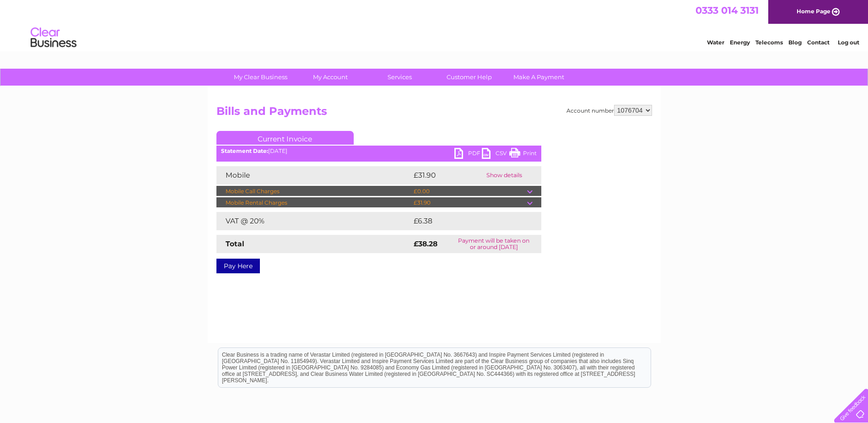  I want to click on td: Show details, so click(513, 176).